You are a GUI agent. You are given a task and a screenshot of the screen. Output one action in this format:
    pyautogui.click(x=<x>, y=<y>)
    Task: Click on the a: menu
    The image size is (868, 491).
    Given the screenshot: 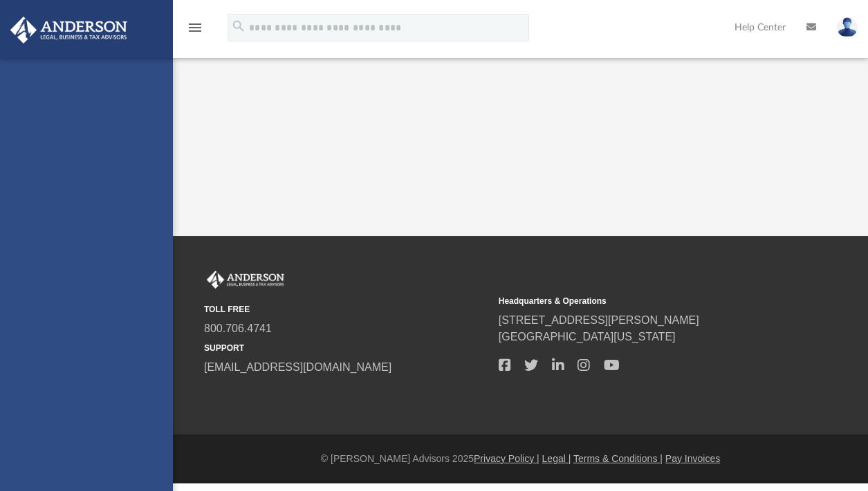 What is the action you would take?
    pyautogui.click(x=195, y=31)
    